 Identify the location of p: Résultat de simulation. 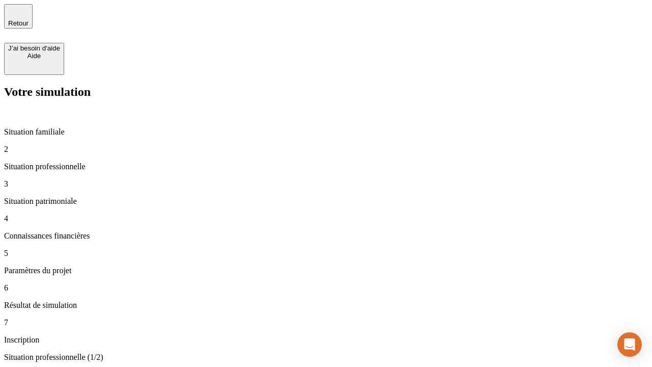
(326, 305).